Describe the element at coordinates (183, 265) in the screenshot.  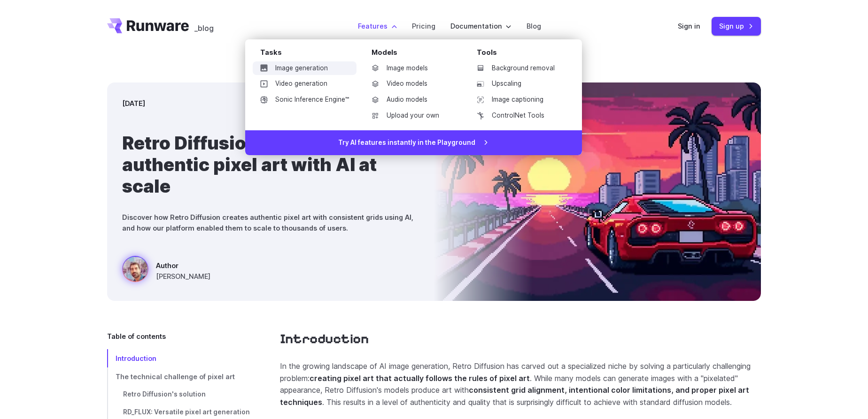
I see `span: Author` at that location.